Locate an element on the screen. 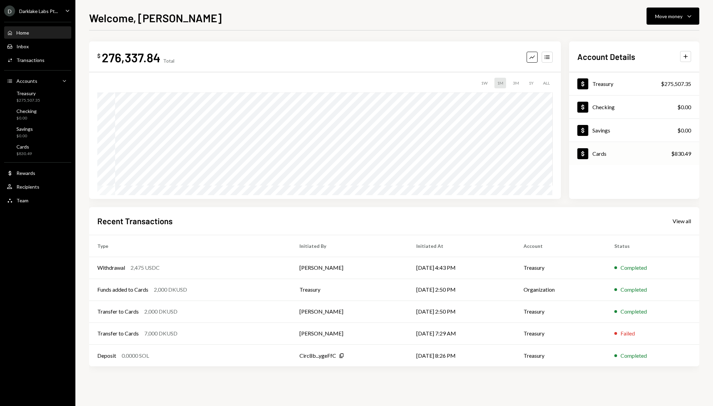 This screenshot has width=713, height=406. div: Accounts is located at coordinates (27, 81).